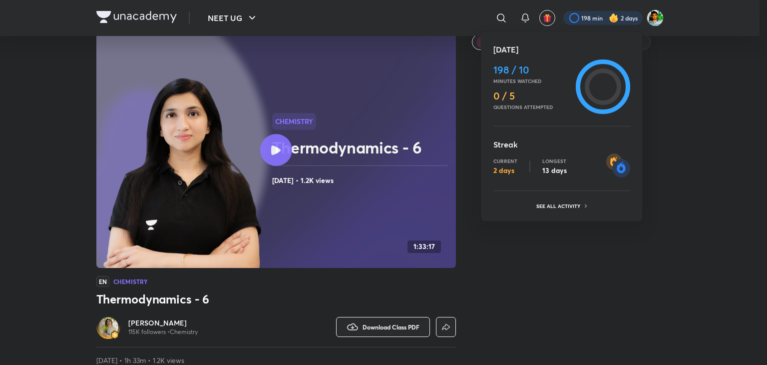 The image size is (767, 365). I want to click on p: Longest, so click(554, 161).